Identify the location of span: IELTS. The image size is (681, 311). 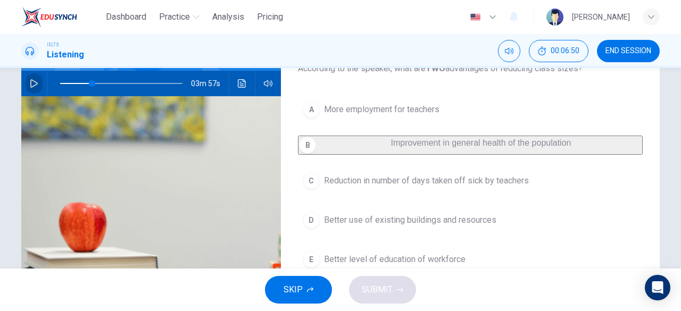
(53, 45).